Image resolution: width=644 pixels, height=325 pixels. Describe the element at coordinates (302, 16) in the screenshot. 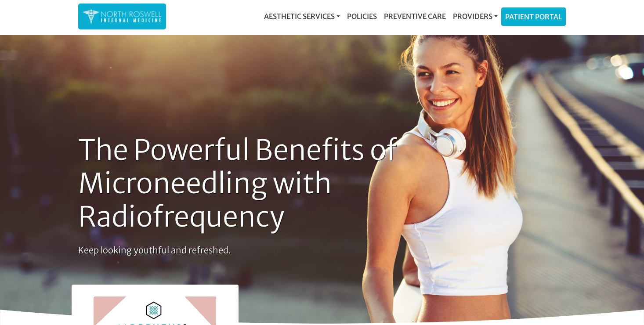

I see `a: Aesthetic Services` at that location.